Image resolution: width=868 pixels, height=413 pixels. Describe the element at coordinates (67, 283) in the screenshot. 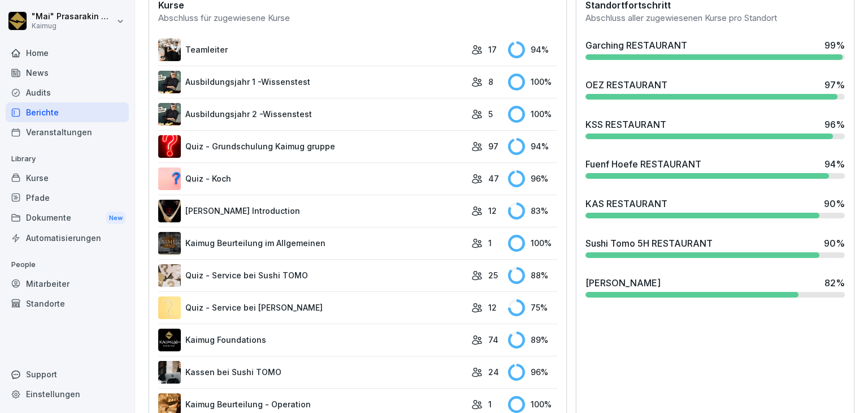

I see `a: Mitarbeiter` at that location.